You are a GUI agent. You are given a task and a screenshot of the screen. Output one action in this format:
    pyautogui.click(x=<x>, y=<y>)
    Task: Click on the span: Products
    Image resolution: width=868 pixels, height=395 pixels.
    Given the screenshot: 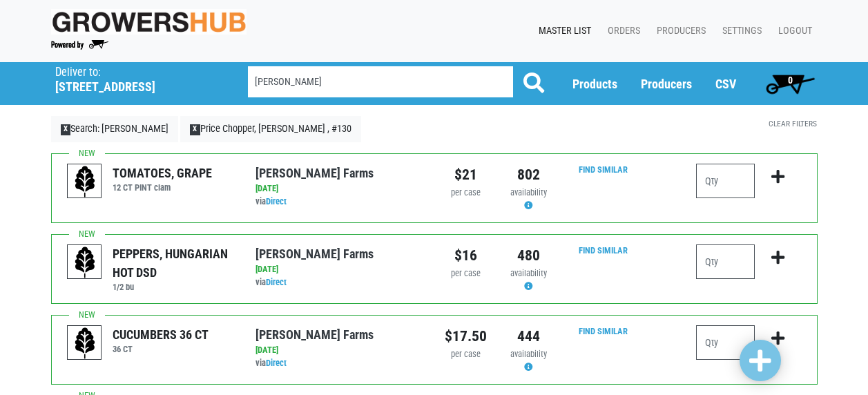 What is the action you would take?
    pyautogui.click(x=595, y=83)
    